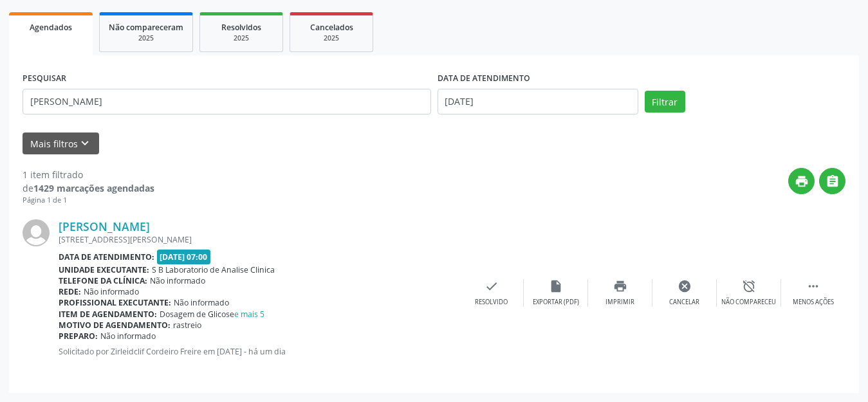  I want to click on button: print, so click(801, 181).